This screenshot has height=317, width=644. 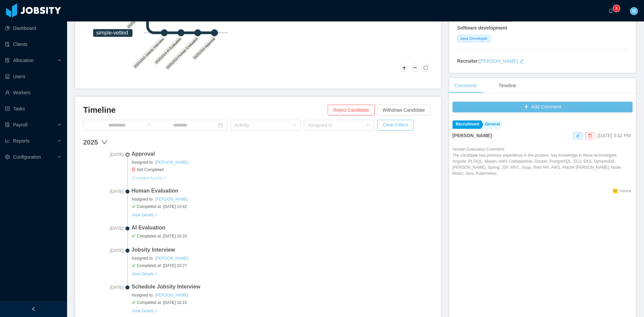 I want to click on button: Complete Activity >, so click(x=149, y=178).